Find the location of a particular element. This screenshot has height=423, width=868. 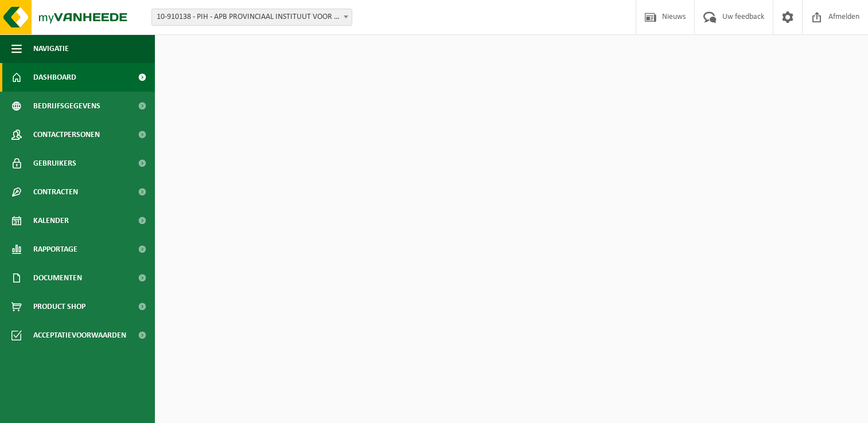

span: Gebruikers is located at coordinates (54, 163).